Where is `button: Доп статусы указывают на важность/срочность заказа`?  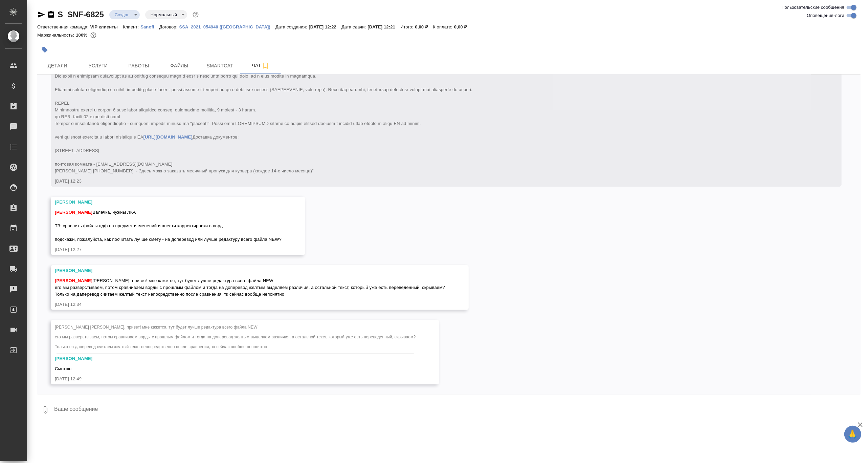
button: Доп статусы указывают на важность/срочность заказа is located at coordinates (196, 14).